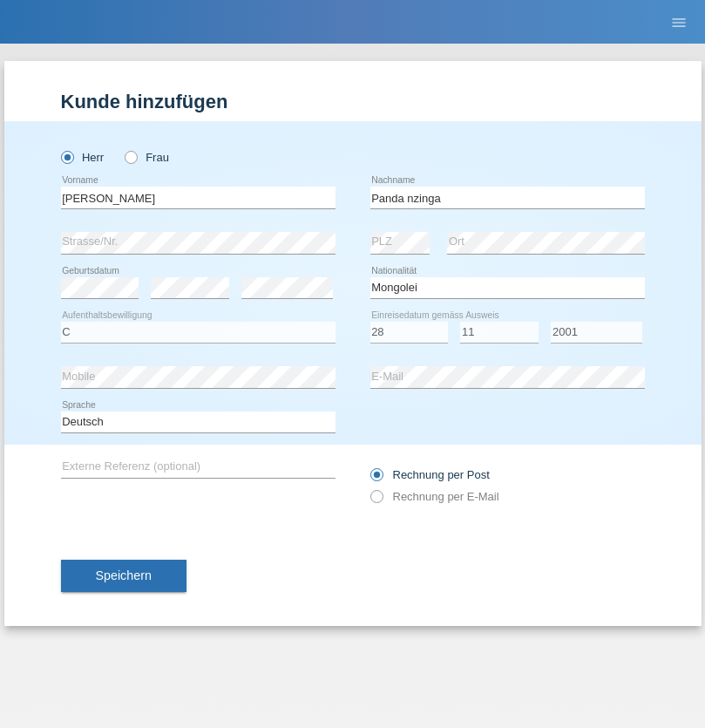 The image size is (705, 728). What do you see at coordinates (147, 157) in the screenshot?
I see `label: Frau` at bounding box center [147, 157].